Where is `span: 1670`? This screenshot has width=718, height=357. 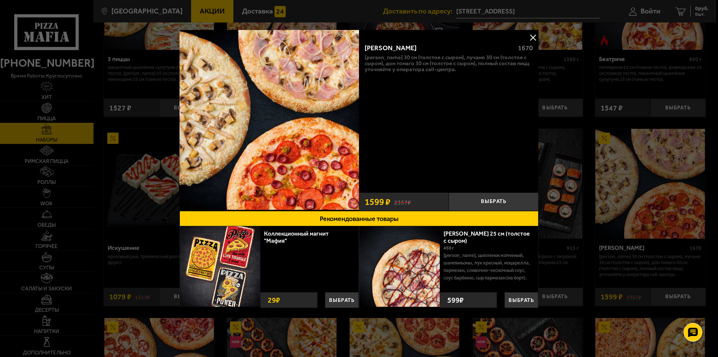 span: 1670 is located at coordinates (526, 48).